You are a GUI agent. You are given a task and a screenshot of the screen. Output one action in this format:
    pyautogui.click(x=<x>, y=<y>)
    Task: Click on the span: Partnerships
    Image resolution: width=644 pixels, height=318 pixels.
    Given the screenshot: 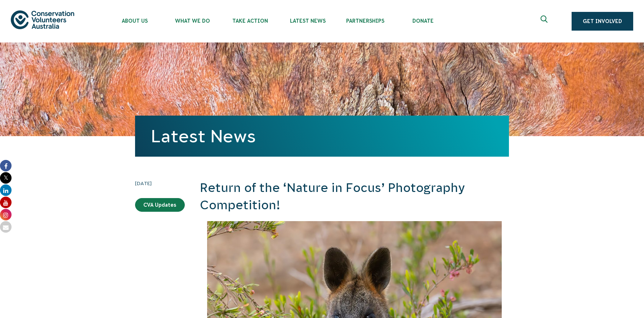 What is the action you would take?
    pyautogui.click(x=365, y=21)
    